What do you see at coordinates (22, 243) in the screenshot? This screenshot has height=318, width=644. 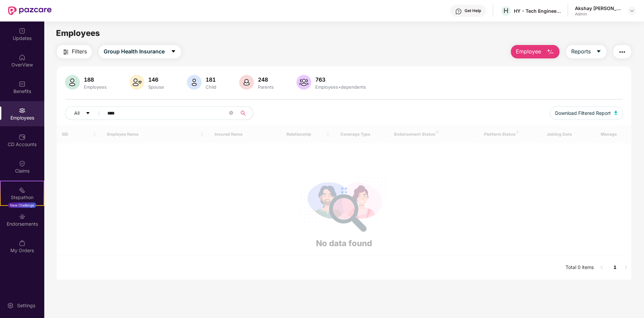 I see `img: svg+xml;base64,PHN2ZyBpZD0iTXlfT3JkZXJzIiBkYXRhLW5hbWU9Ik15IE9yZGVycyIgeG1sbnM9Imh0dHA6Ly93d3cudz...` at bounding box center [22, 243].